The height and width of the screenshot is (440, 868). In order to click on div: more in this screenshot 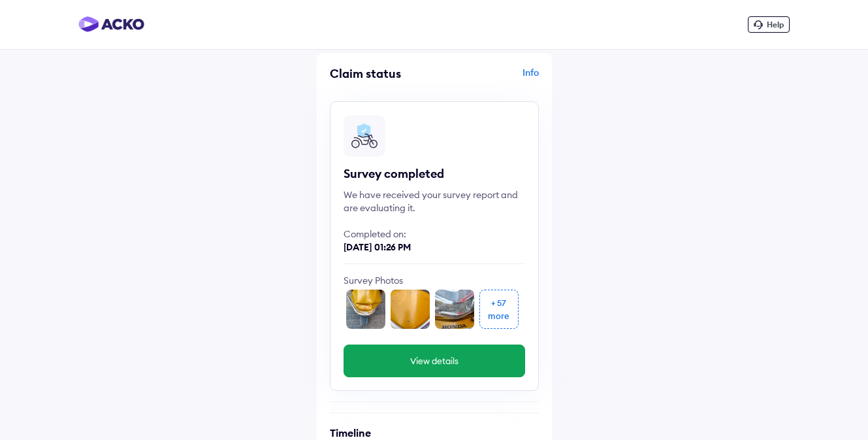, I will do `click(498, 316)`.